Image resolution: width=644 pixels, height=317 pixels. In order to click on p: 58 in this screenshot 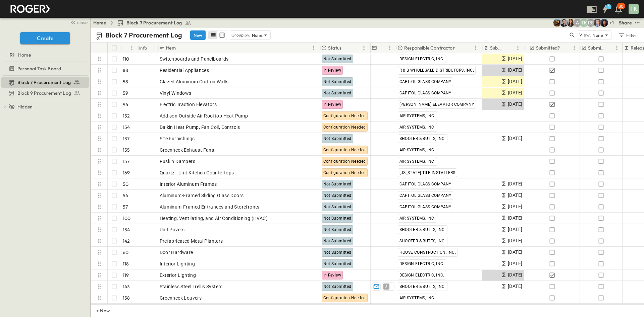, I will do `click(126, 82)`.